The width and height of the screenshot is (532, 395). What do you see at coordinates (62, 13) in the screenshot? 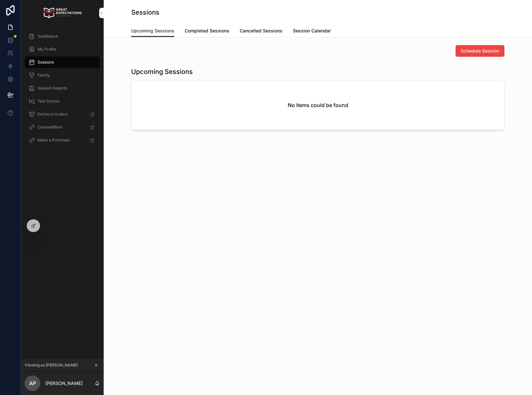
I see `img: App logo` at bounding box center [62, 13].